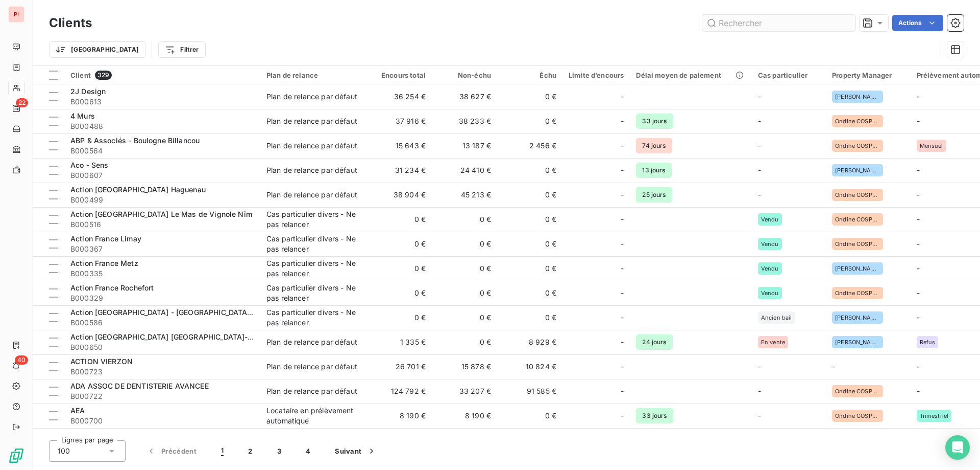 The height and width of the screenshot is (470, 980). What do you see at coordinates (89, 164) in the screenshot?
I see `span: Aco - Sens` at bounding box center [89, 164].